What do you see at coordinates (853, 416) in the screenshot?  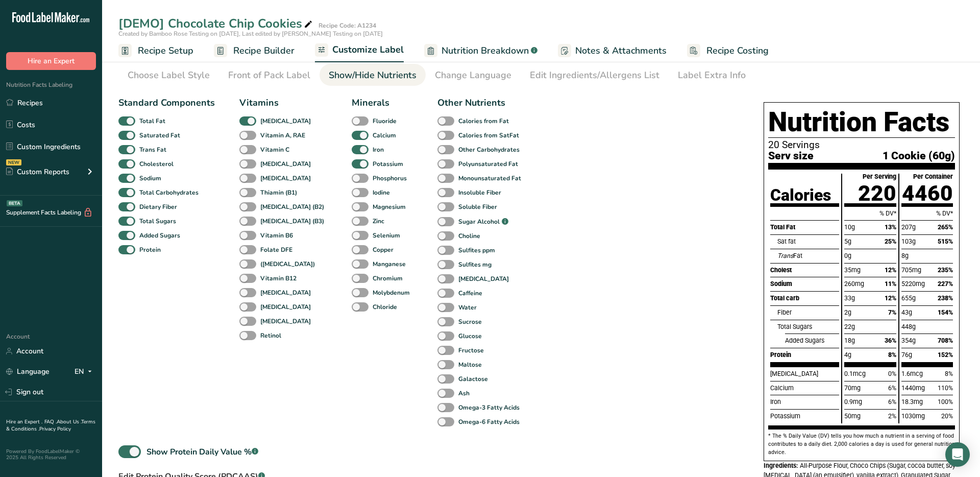 I see `span: 50mg` at bounding box center [853, 416].